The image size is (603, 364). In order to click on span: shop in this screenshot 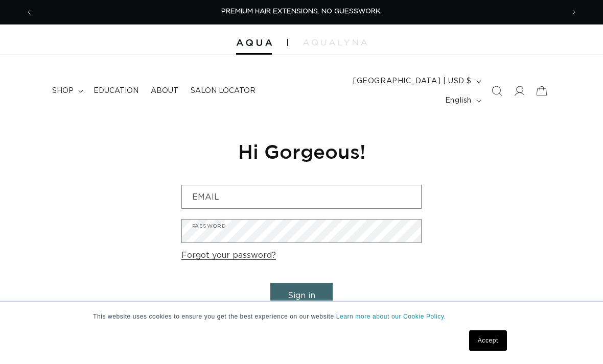, I will do `click(63, 91)`.